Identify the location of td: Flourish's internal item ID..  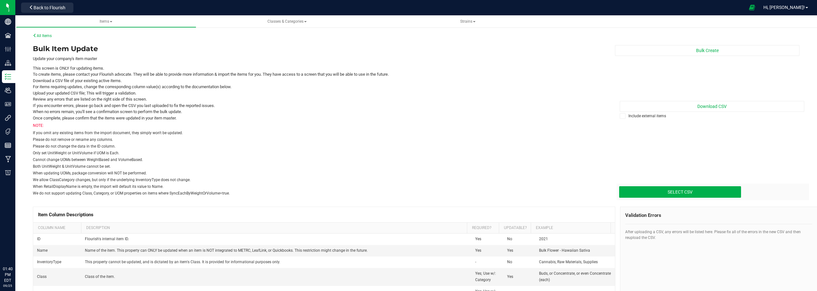
(276, 239).